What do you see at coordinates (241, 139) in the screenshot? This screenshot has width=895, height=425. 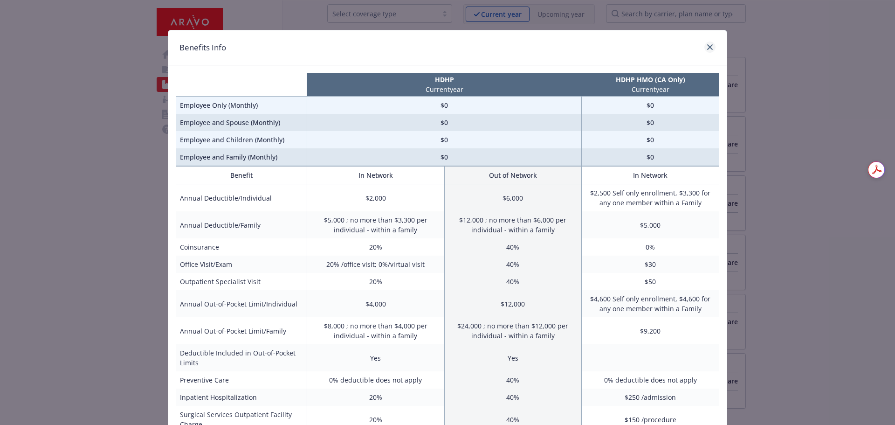 I see `td: Employee and Children (Monthly)` at bounding box center [241, 139].